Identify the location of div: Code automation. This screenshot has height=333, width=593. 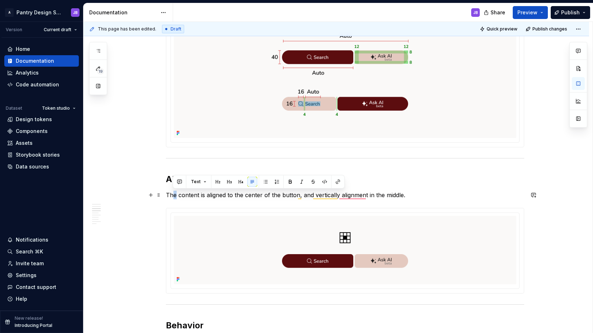
(37, 85).